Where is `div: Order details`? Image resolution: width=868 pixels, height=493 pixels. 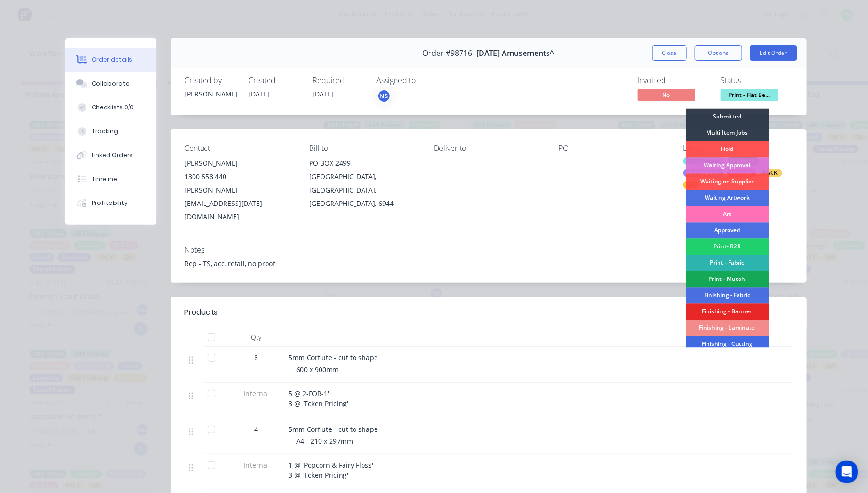 div: Order details is located at coordinates (112, 60).